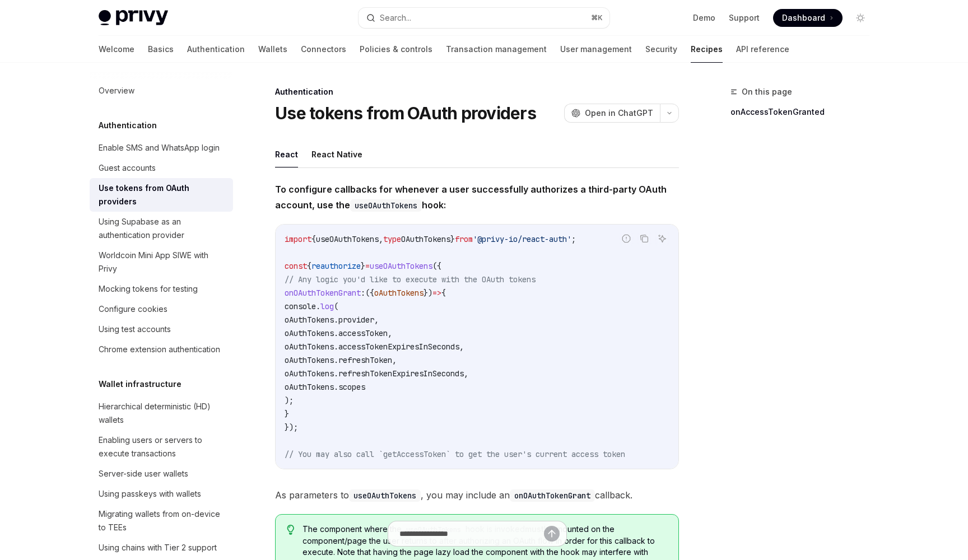  Describe the element at coordinates (705, 18) in the screenshot. I see `a: Demo` at that location.